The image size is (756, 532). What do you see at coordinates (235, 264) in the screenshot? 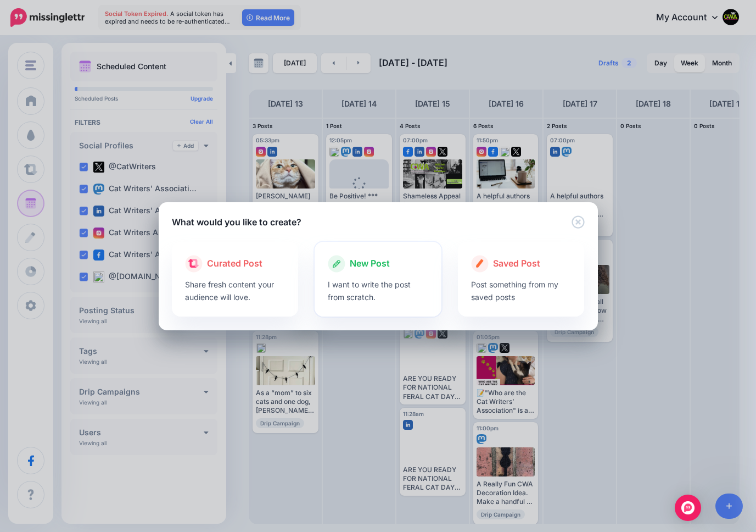
I see `span: Curated Post` at bounding box center [235, 264].